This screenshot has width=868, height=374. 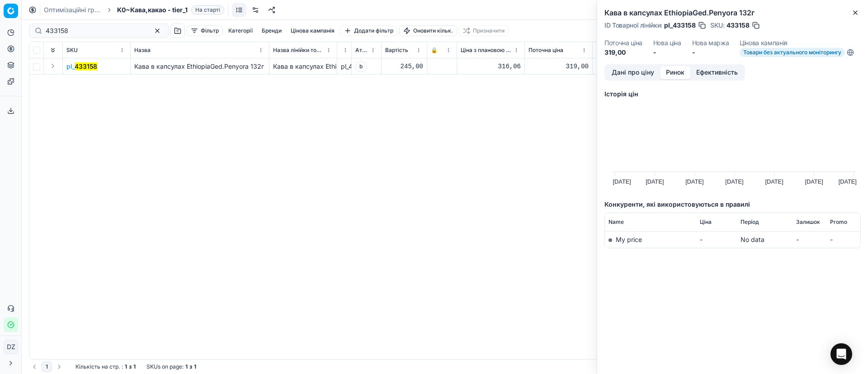 What do you see at coordinates (53, 50) in the screenshot?
I see `button: Expand all` at bounding box center [53, 50].